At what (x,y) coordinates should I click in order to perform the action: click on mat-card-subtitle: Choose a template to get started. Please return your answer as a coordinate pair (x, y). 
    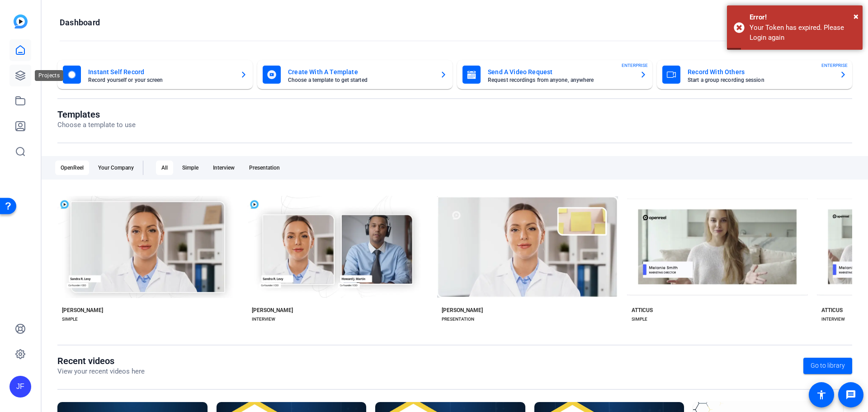
    Looking at the image, I should click on (360, 80).